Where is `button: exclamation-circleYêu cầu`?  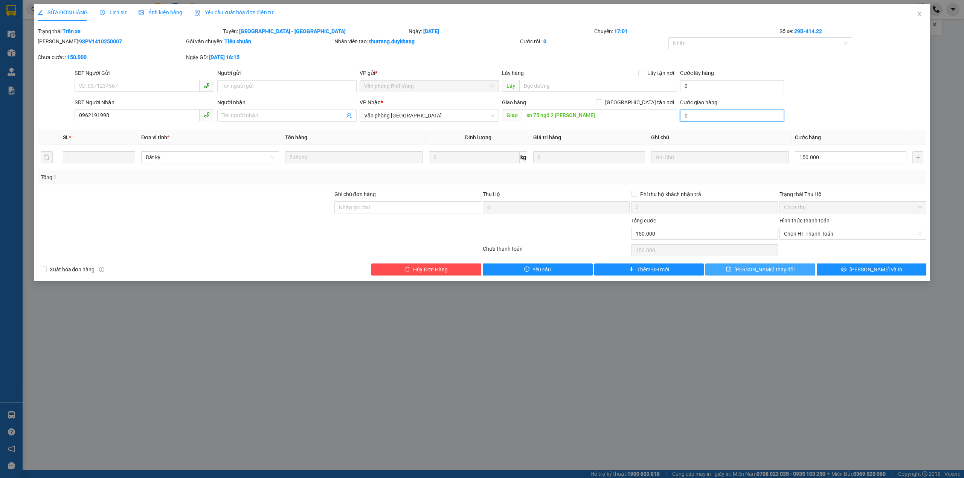 button: exclamation-circleYêu cầu is located at coordinates (538, 270).